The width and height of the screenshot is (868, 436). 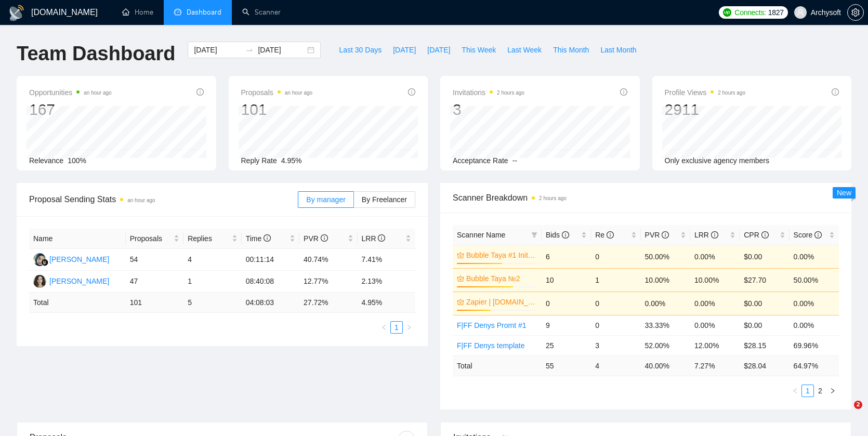 What do you see at coordinates (384, 327) in the screenshot?
I see `button: left` at bounding box center [384, 327].